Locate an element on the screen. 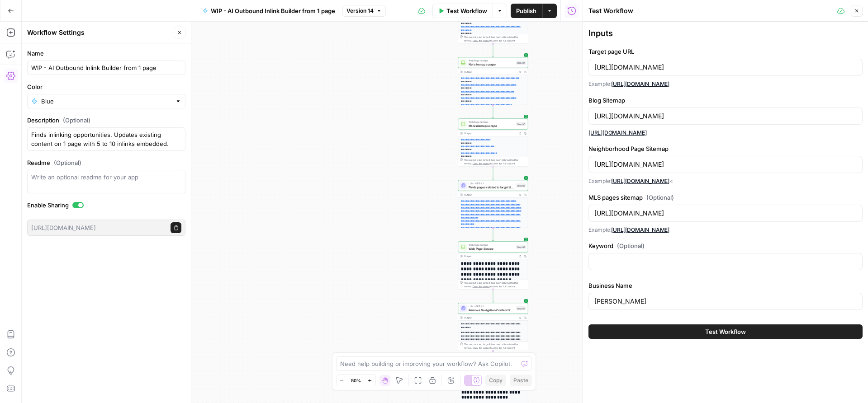 This screenshot has width=868, height=403. input: Untitled is located at coordinates (106, 68).